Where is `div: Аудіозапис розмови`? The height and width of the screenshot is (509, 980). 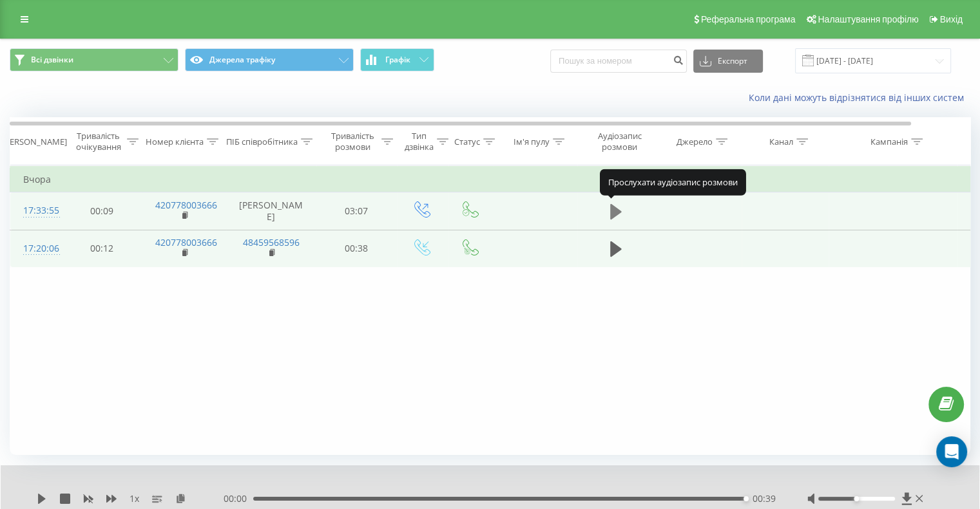 div: Аудіозапис розмови is located at coordinates (619, 141).